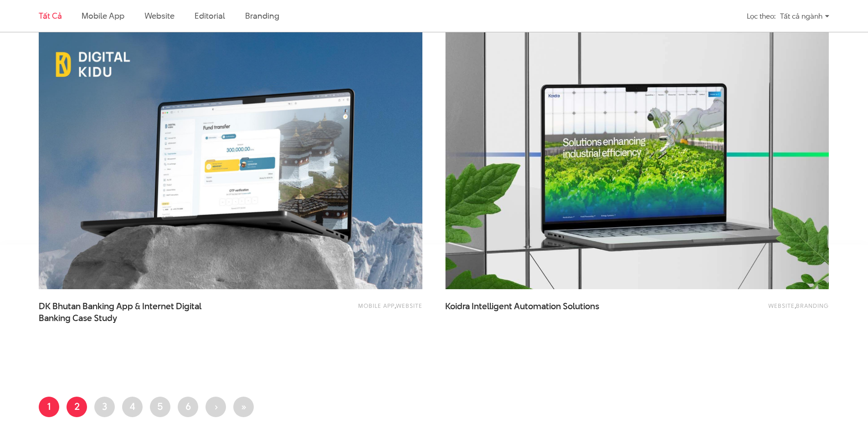 The image size is (868, 434). What do you see at coordinates (637, 161) in the screenshot?
I see `img: Koidra Thumbnail` at bounding box center [637, 161].